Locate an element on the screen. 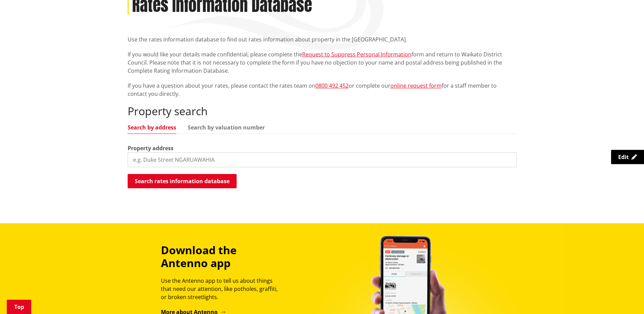 The height and width of the screenshot is (314, 644). a: 0800 492 452 is located at coordinates (332, 86).